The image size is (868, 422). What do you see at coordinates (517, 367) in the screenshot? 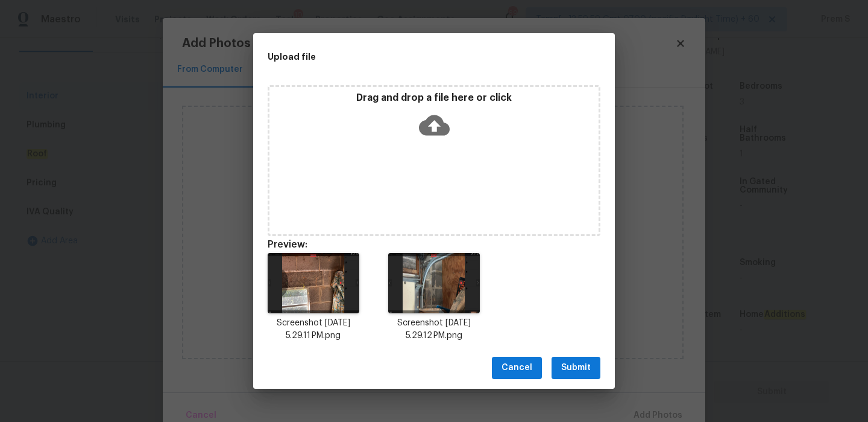
I see `span: Cancel` at bounding box center [517, 367].